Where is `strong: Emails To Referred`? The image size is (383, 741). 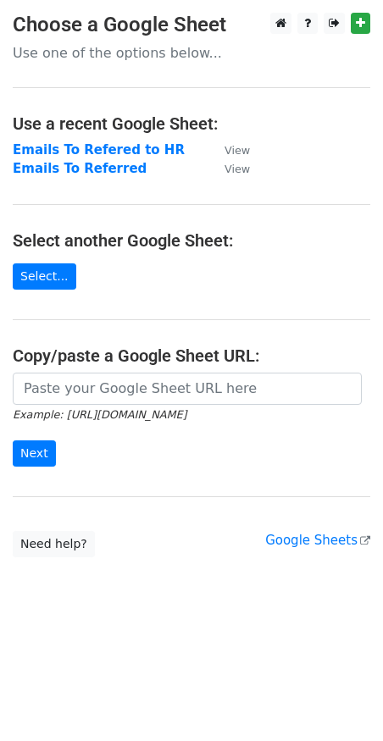
strong: Emails To Referred is located at coordinates (80, 169).